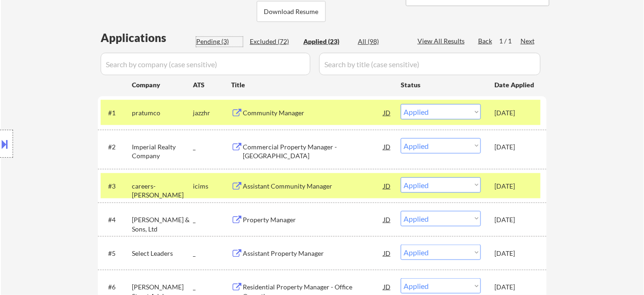  Describe the element at coordinates (313, 186) in the screenshot. I see `div: Assistant Community Manager` at that location.